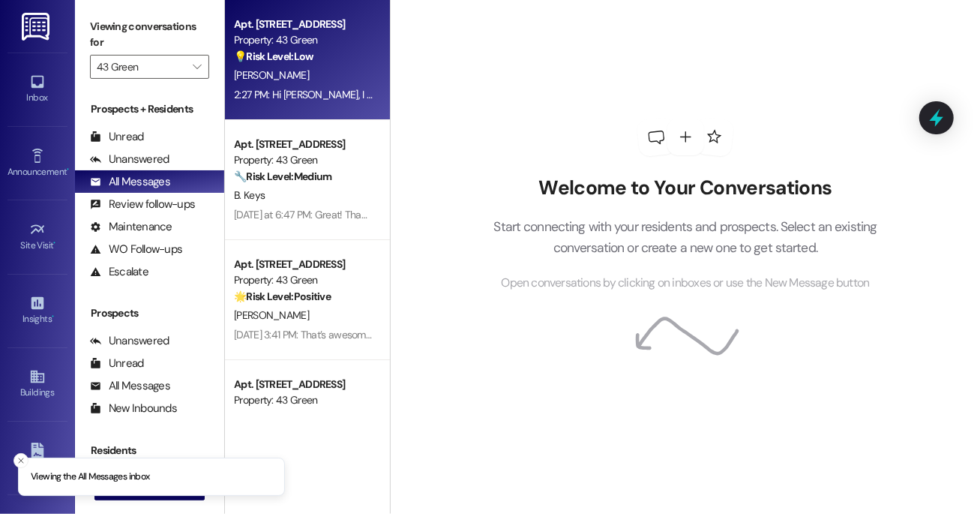 This screenshot has width=980, height=514. What do you see at coordinates (37, 311) in the screenshot?
I see `a: Insights •` at bounding box center [37, 311].